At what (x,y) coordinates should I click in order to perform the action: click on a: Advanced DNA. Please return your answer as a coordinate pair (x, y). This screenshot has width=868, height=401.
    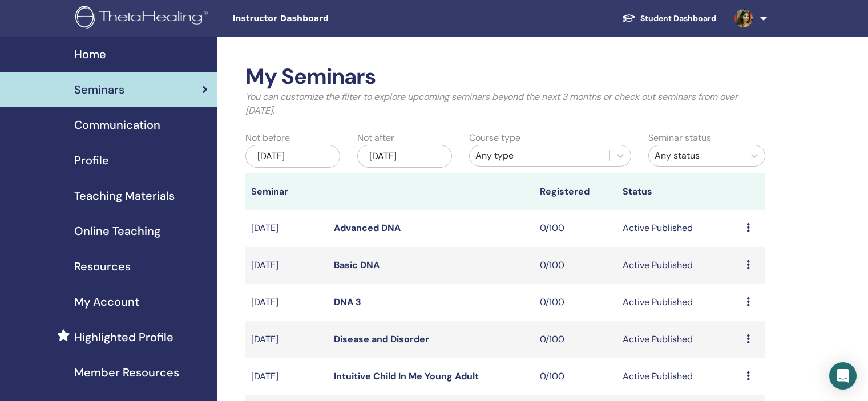
    Looking at the image, I should click on (367, 228).